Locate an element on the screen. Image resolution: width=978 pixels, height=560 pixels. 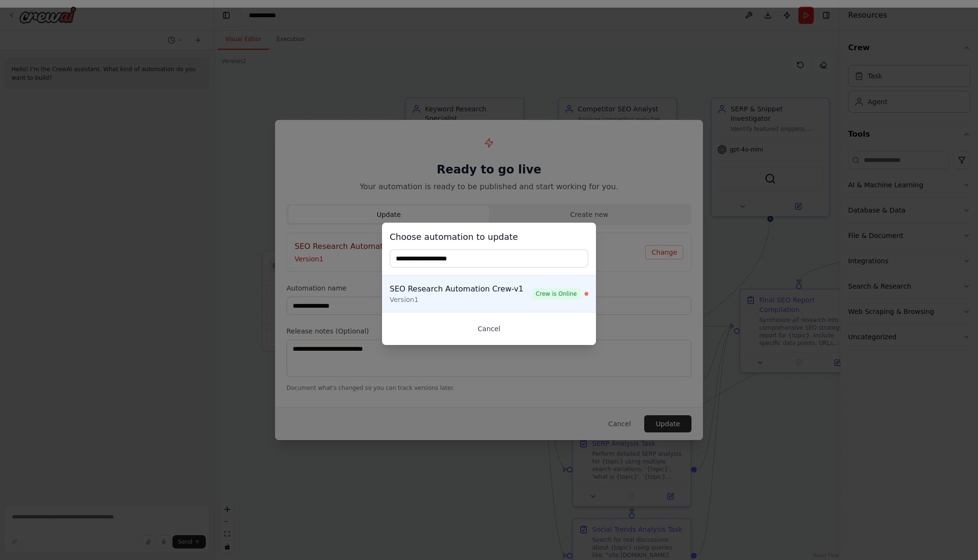
button: SEO Research Automation Crew-v1Version1Crew is Online is located at coordinates (489, 293).